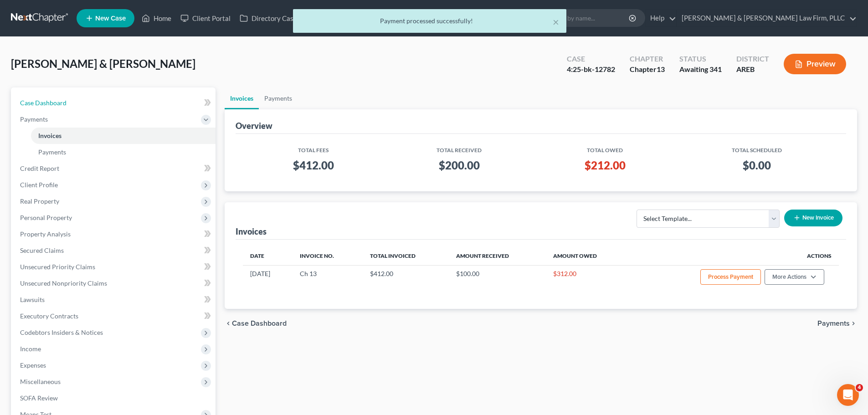 The height and width of the screenshot is (415, 868). I want to click on span: Credit Report, so click(40, 168).